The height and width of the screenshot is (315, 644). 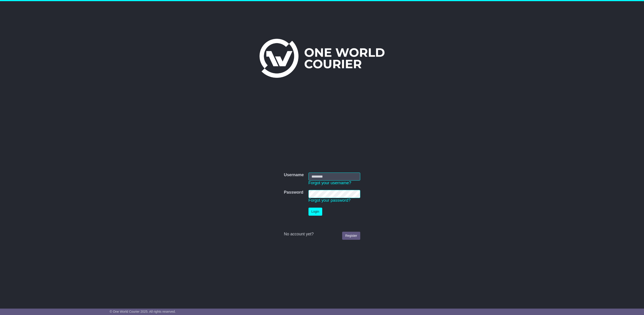 I want to click on span: © One World Courier 2025. All rights reserved., so click(x=143, y=312).